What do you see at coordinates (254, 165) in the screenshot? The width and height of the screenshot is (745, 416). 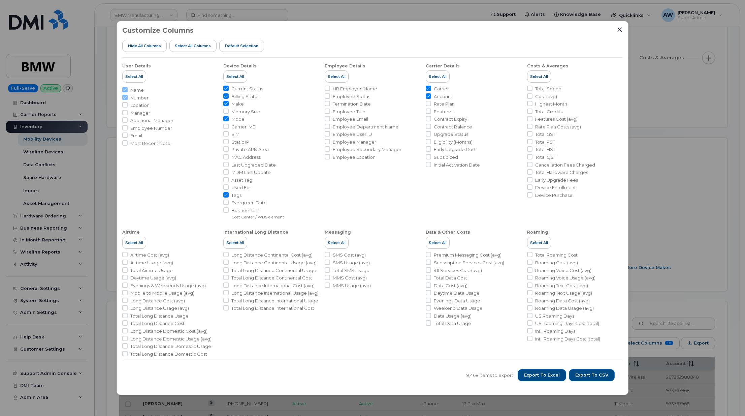 I see `span: Last Upgraded Date` at bounding box center [254, 165].